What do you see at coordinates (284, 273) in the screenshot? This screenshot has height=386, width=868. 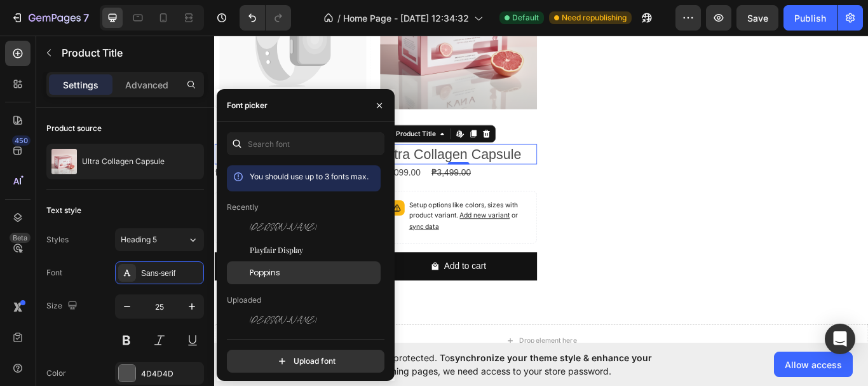 I see `button: Add to cart` at bounding box center [284, 273].